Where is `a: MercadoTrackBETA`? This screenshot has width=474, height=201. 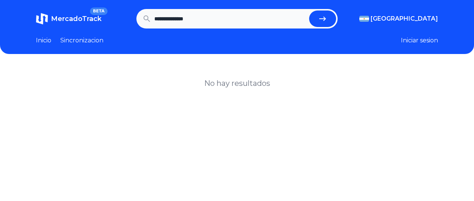 a: MercadoTrackBETA is located at coordinates (69, 19).